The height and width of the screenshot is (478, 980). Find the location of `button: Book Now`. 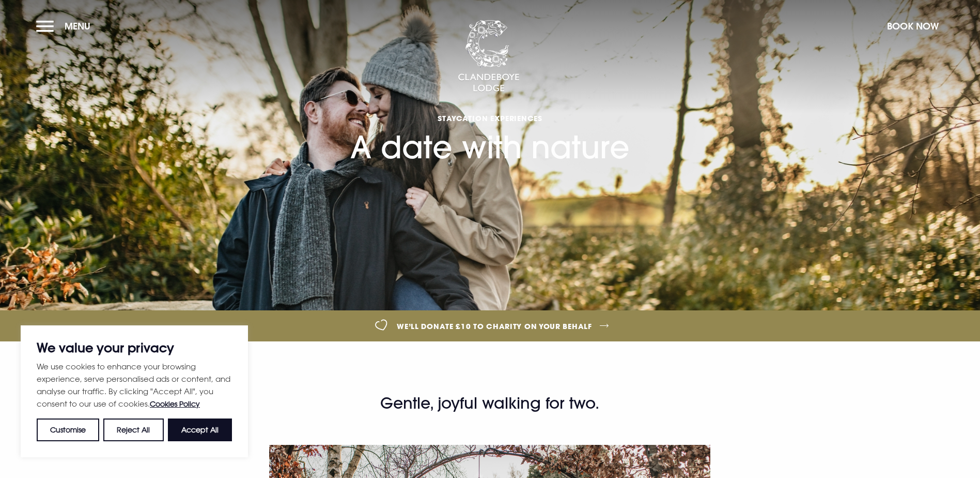

button: Book Now is located at coordinates (912, 26).